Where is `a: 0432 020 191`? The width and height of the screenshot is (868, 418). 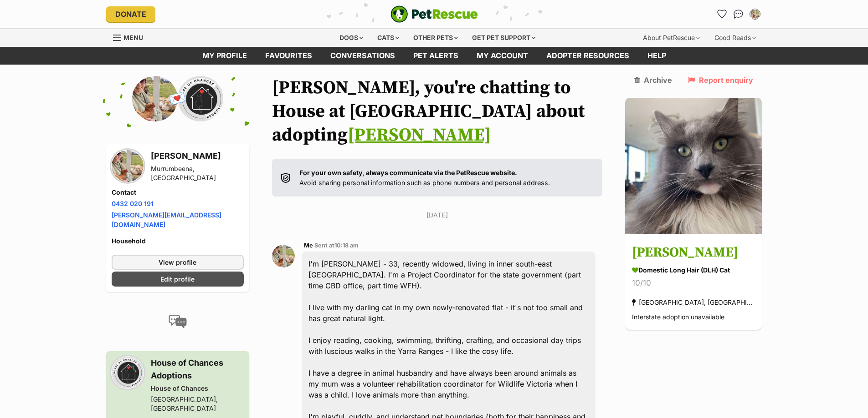 a: 0432 020 191 is located at coordinates (133, 203).